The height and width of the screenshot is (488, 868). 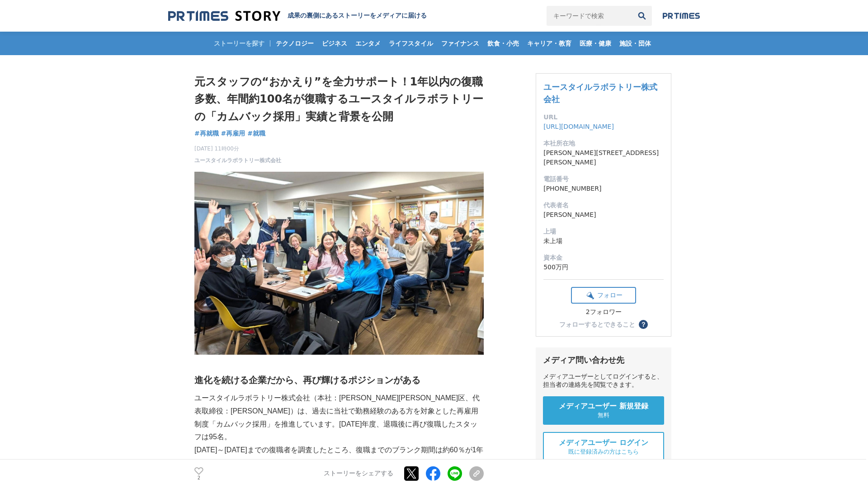 What do you see at coordinates (603, 117) in the screenshot?
I see `dt: URL` at bounding box center [603, 117].